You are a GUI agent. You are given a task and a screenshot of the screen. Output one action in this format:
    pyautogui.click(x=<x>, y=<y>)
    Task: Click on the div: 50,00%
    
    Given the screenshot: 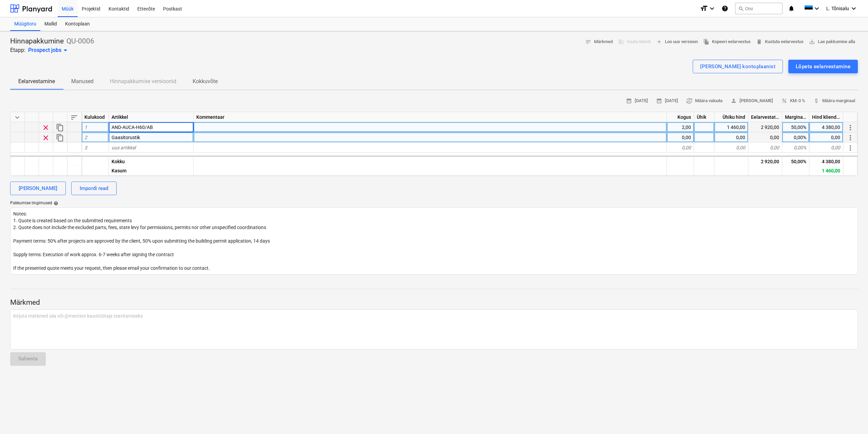 What is the action you would take?
    pyautogui.click(x=795, y=161)
    